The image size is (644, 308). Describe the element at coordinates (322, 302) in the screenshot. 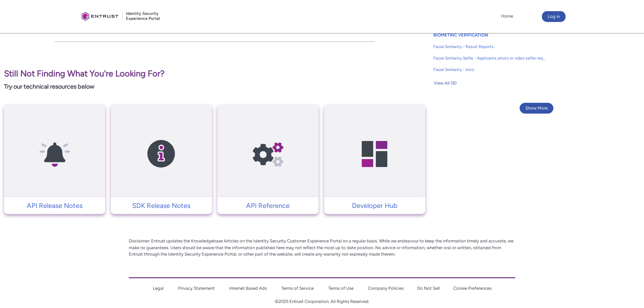

I see `p: ©2025 Entrust Corporation. All Rights Reserved.` at that location.